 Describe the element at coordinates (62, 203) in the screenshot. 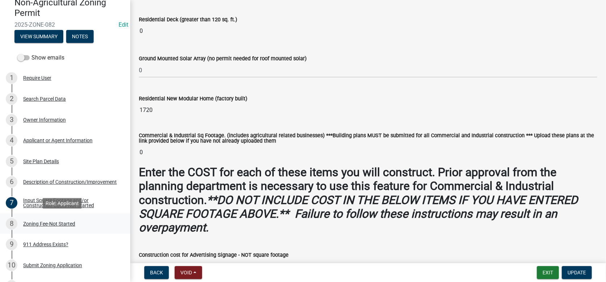

I see `div: Role: Applicant` at that location.